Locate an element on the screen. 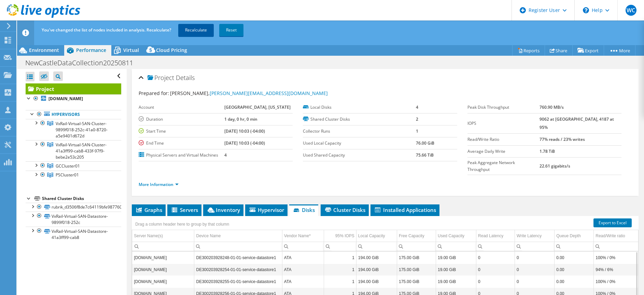 This screenshot has width=644, height=295. td: Column Read Latency, Filter cell is located at coordinates (495, 246).